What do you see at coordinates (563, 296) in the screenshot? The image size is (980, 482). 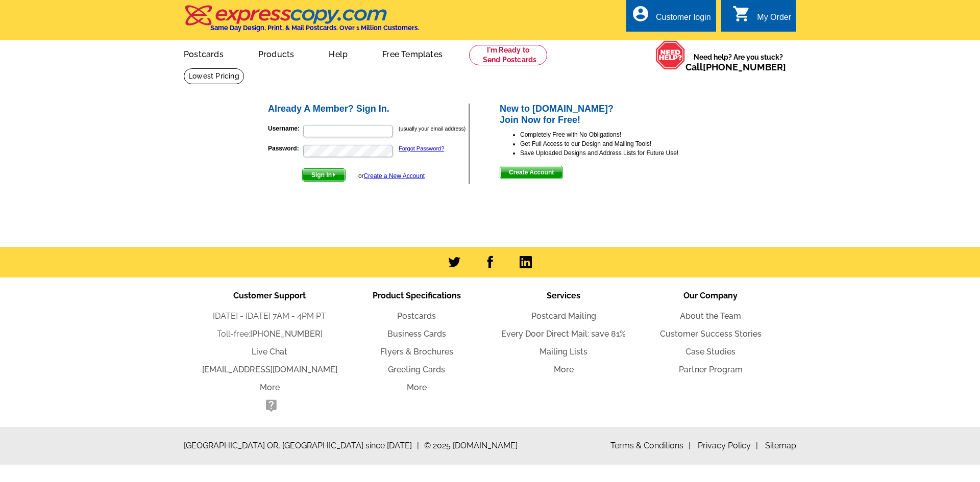 I see `span: Services` at bounding box center [563, 296].